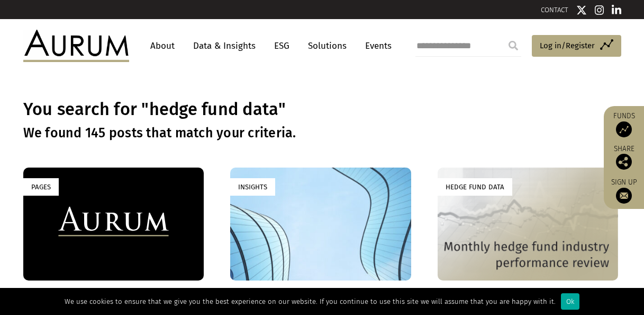  Describe the element at coordinates (513, 46) in the screenshot. I see `input: Submit` at that location.